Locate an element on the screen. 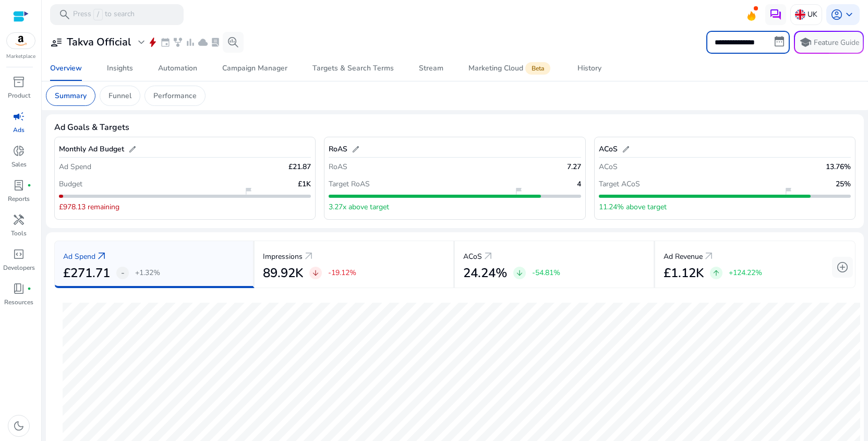 The image size is (868, 441). p: Sales is located at coordinates (19, 164).